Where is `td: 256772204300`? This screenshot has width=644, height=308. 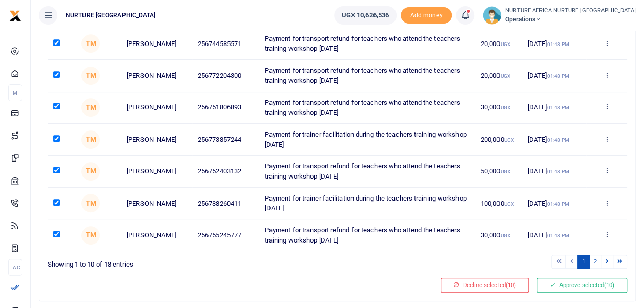
td: 256772204300 is located at coordinates (226, 76).